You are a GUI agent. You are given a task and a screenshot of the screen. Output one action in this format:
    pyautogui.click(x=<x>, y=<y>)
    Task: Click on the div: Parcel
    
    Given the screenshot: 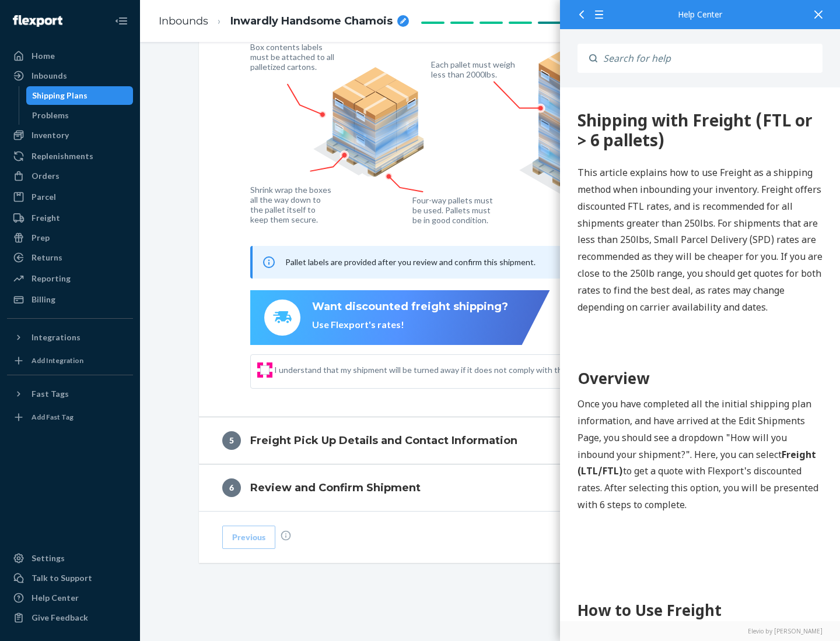 What is the action you would take?
    pyautogui.click(x=44, y=197)
    